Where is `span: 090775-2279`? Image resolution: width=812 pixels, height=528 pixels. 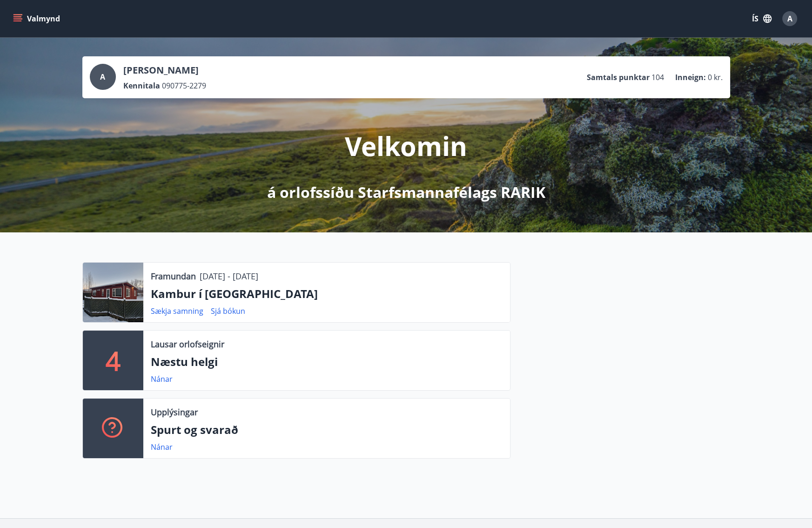
span: 090775-2279 is located at coordinates (184, 86).